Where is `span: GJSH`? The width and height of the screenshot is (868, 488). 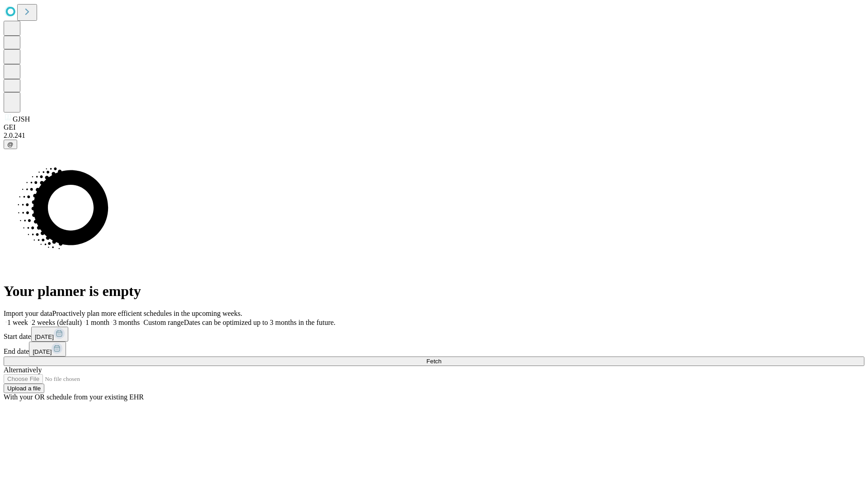 span: GJSH is located at coordinates (21, 119).